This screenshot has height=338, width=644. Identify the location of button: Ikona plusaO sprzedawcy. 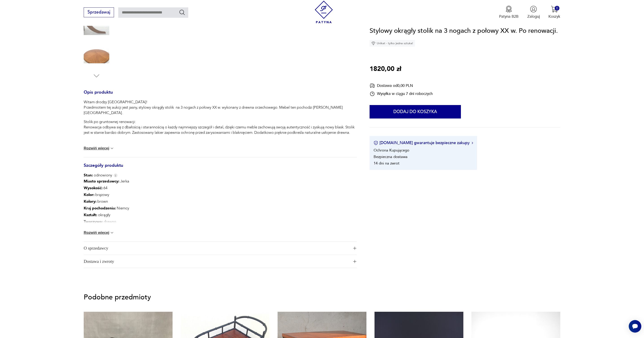
(220, 248).